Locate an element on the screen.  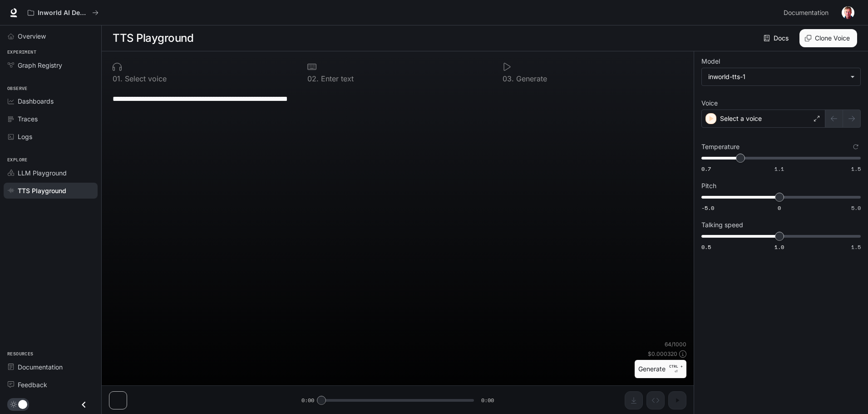
span: 5.0 is located at coordinates (856, 208).